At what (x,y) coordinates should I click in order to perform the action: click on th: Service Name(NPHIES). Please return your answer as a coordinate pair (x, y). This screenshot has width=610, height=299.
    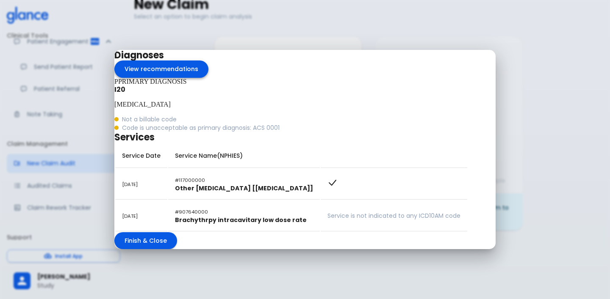
    Looking at the image, I should click on (244, 156).